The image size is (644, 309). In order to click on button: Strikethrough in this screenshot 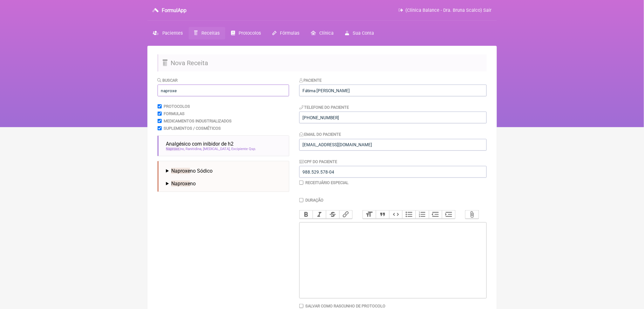, I will do `click(333, 214)`.